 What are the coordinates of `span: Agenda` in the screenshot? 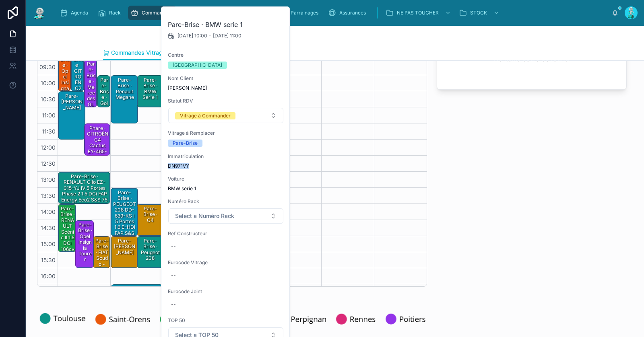 It's located at (79, 13).